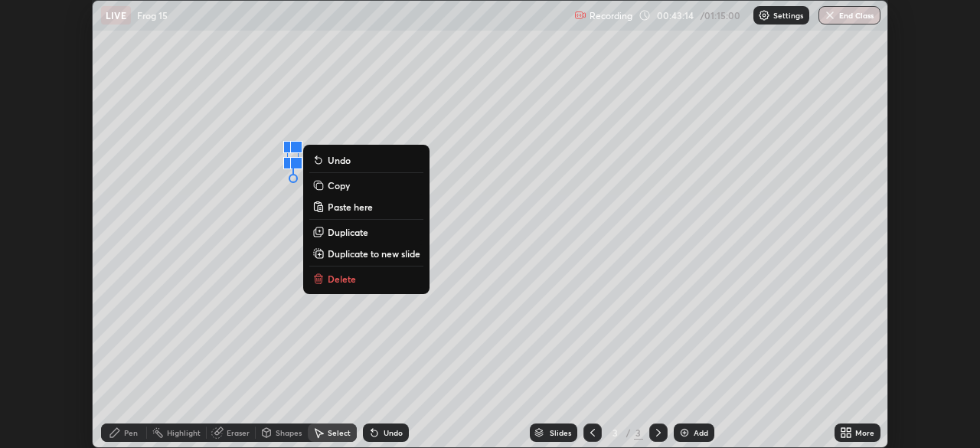 Image resolution: width=980 pixels, height=448 pixels. What do you see at coordinates (366, 232) in the screenshot?
I see `button: Duplicate` at bounding box center [366, 232].